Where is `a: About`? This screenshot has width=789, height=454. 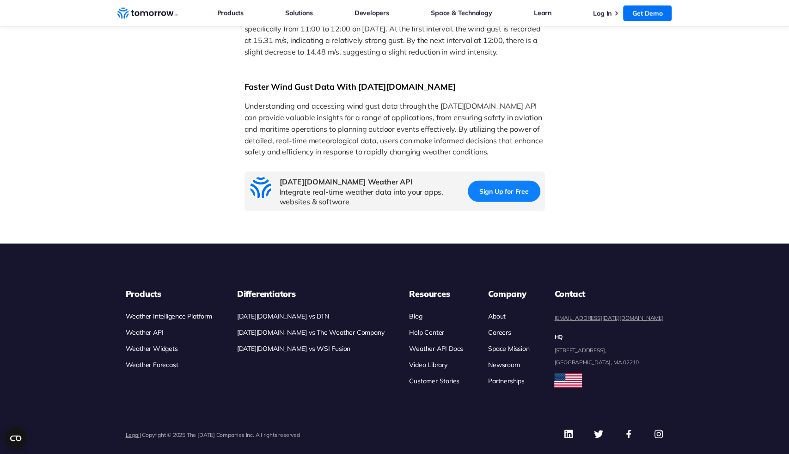
a: About is located at coordinates (497, 316).